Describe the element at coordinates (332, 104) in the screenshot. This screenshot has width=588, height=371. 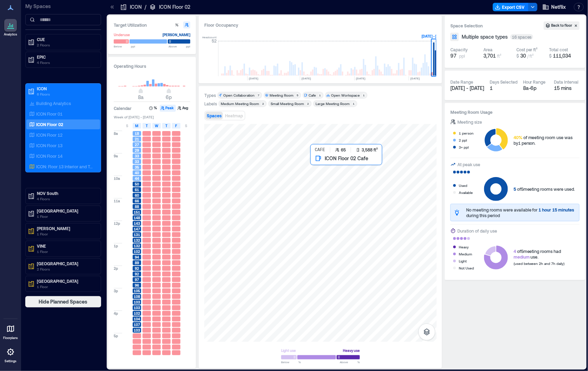
I see `div: Large Meeting Room` at that location.